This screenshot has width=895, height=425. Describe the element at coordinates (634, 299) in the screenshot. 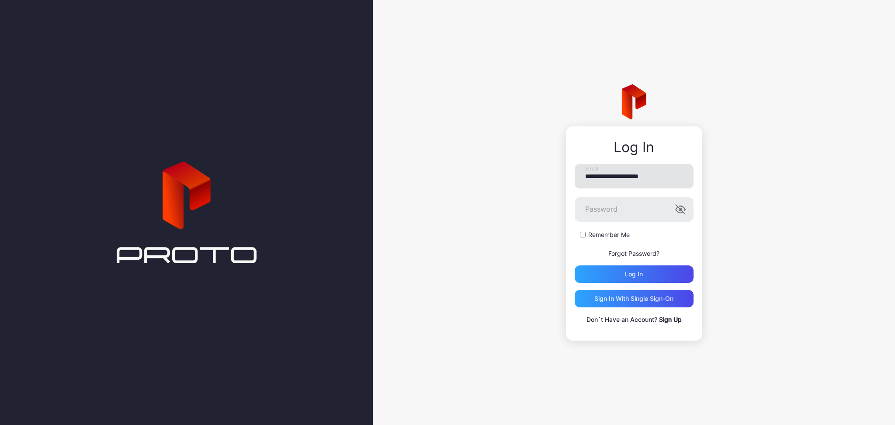

I see `button: Sign in With Single Sign-On` at that location.